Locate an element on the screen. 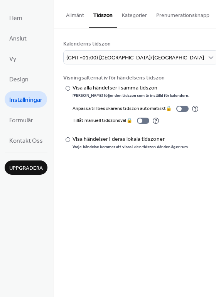 Image resolution: width=216 pixels, height=297 pixels. span: Design is located at coordinates (19, 79).